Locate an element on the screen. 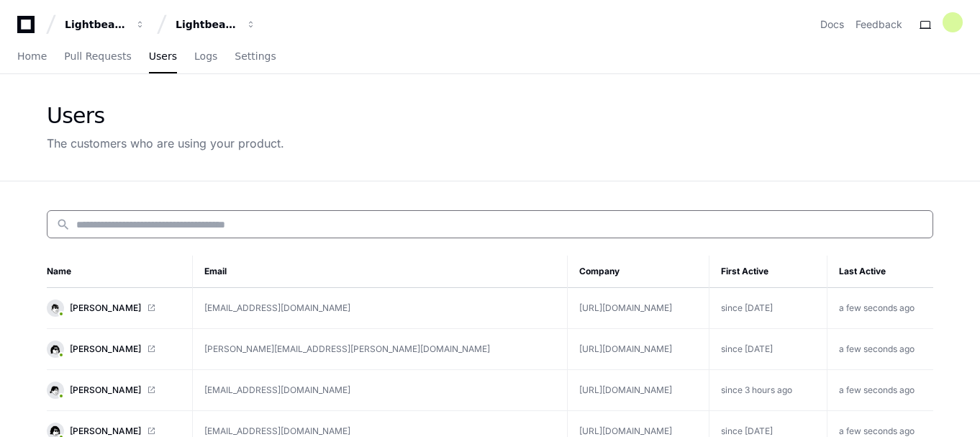 This screenshot has width=980, height=437. button: Lightbeam Health is located at coordinates (105, 24).